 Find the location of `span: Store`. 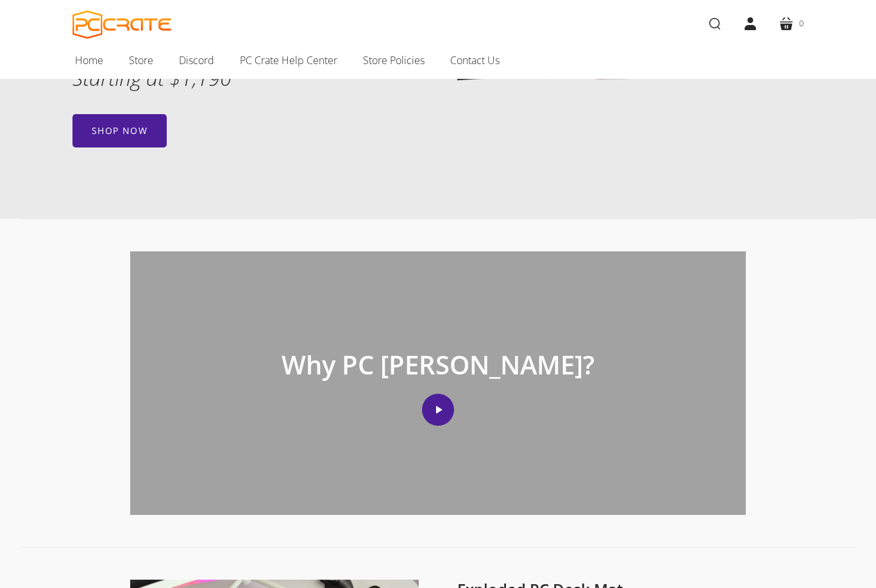

span: Store is located at coordinates (141, 61).